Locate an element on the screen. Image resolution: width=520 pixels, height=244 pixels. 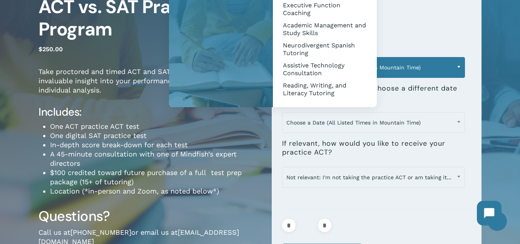
h3: Questions? is located at coordinates (149, 216).